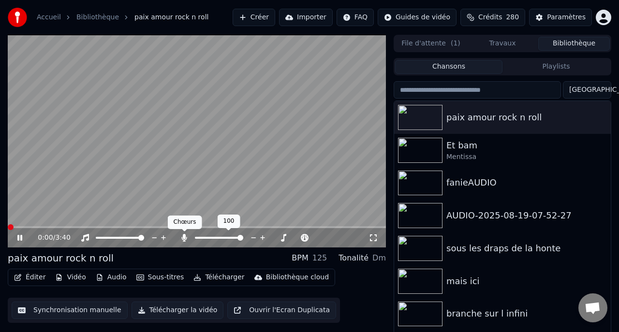  I want to click on button: Vidéo, so click(70, 278).